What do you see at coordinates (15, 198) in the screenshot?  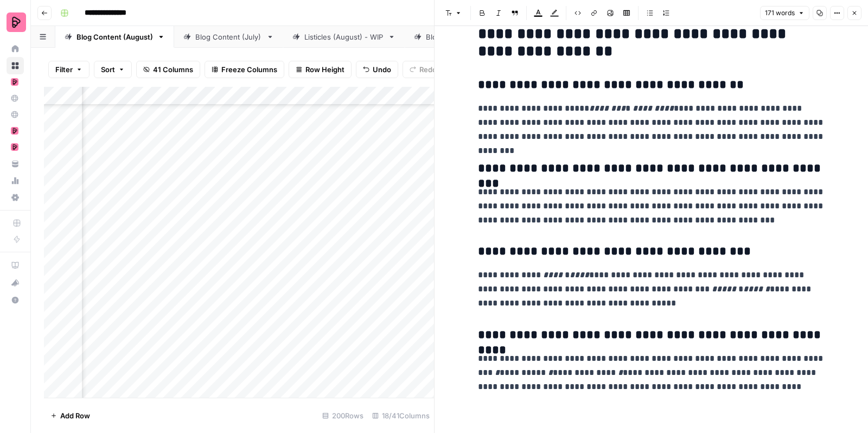 I see `a: Settings` at bounding box center [15, 198].